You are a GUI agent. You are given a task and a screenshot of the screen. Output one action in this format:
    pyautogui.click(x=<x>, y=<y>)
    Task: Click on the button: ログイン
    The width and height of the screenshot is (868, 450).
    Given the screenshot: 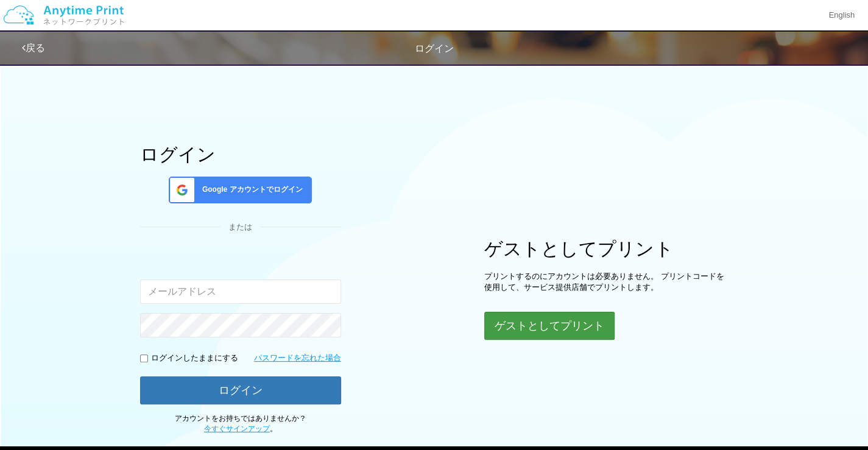 What is the action you would take?
    pyautogui.click(x=240, y=391)
    